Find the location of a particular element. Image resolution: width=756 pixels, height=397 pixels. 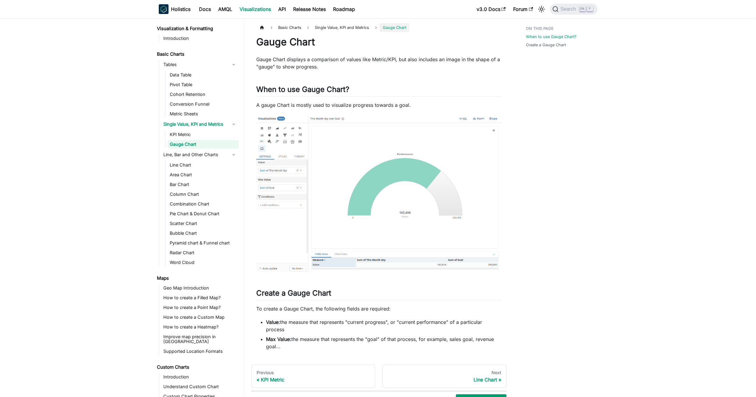

a: Area Chart is located at coordinates (203, 175).